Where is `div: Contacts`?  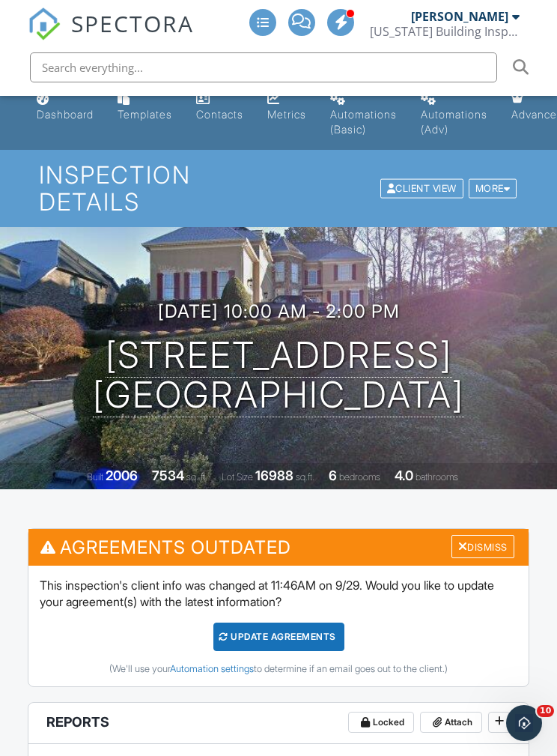 div: Contacts is located at coordinates (220, 114).